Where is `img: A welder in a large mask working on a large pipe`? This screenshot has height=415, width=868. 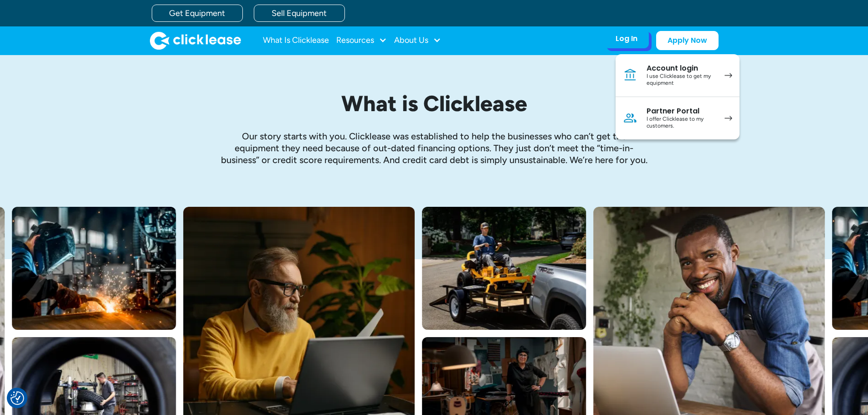 img: A welder in a large mask working on a large pipe is located at coordinates (94, 269).